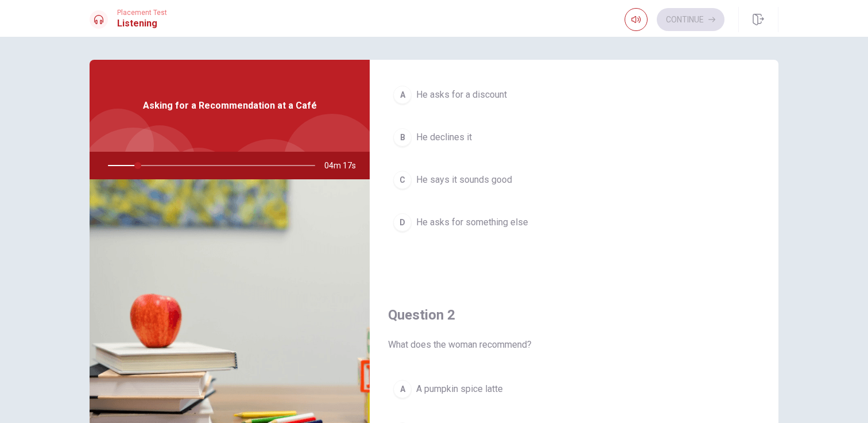 The height and width of the screenshot is (423, 868). What do you see at coordinates (574, 95) in the screenshot?
I see `button: AHe asks for a discount` at bounding box center [574, 95].